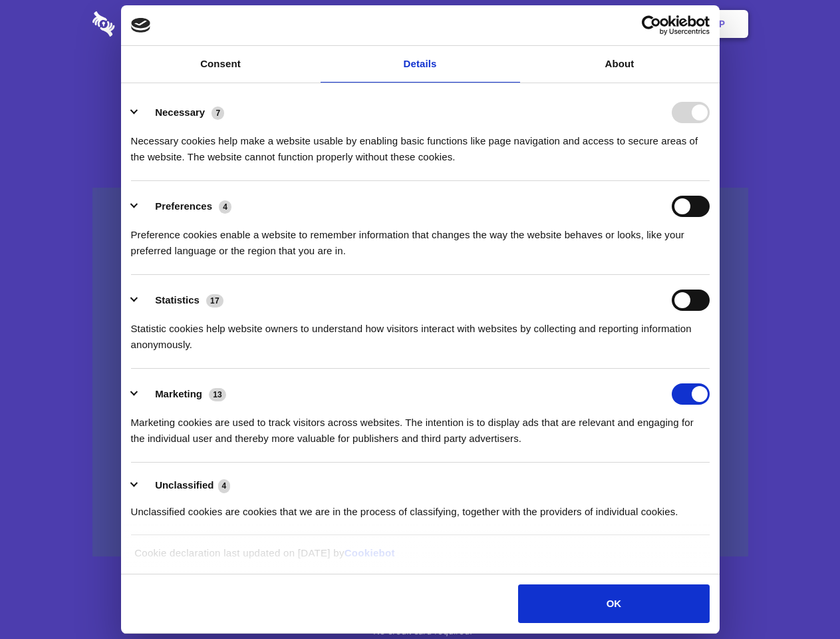 This screenshot has width=840, height=639. What do you see at coordinates (420, 64) in the screenshot?
I see `a: Details` at bounding box center [420, 64].